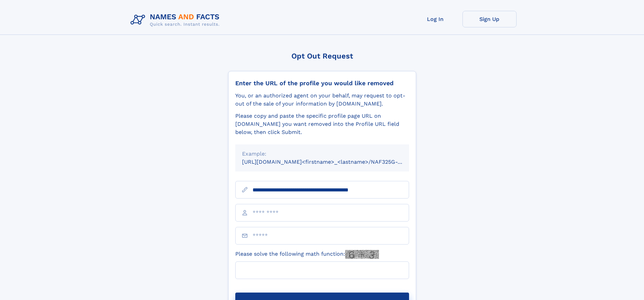 The image size is (644, 300). What do you see at coordinates (307, 254) in the screenshot?
I see `label: Please solve the following math function:` at bounding box center [307, 254].